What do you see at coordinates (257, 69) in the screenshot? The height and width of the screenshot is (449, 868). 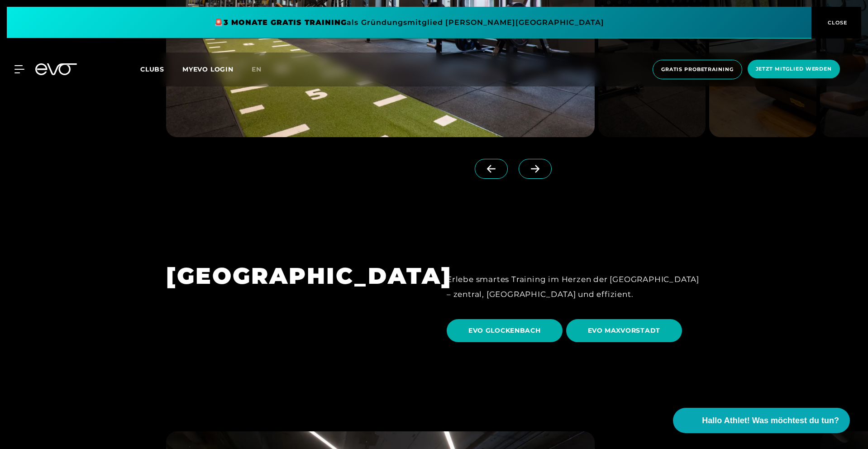 I see `span: en` at bounding box center [257, 69].